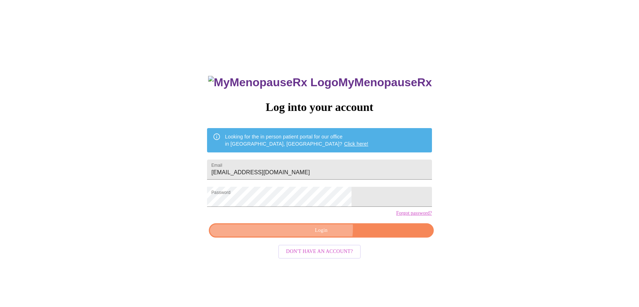 This screenshot has width=639, height=307. Describe the element at coordinates (321, 230) in the screenshot. I see `button: Login` at that location.